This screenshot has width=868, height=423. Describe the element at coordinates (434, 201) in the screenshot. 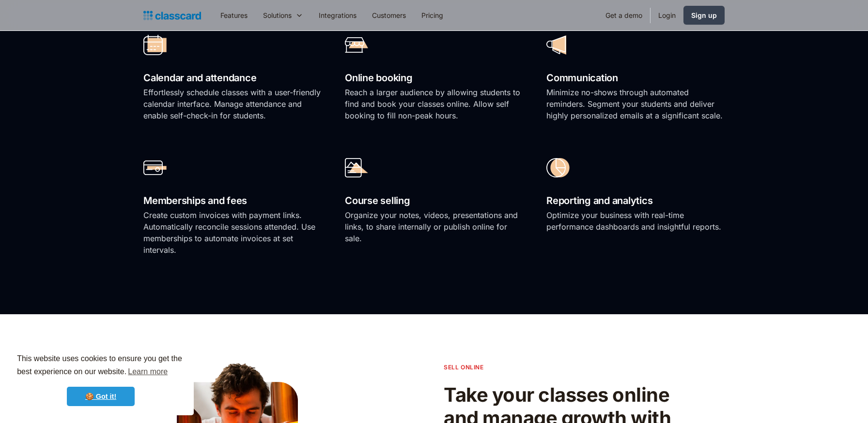

I see `h2: Course selling` at that location.